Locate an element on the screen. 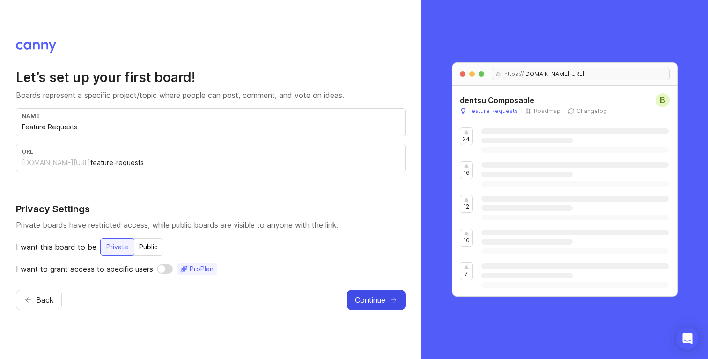  span: Back is located at coordinates (45, 300).